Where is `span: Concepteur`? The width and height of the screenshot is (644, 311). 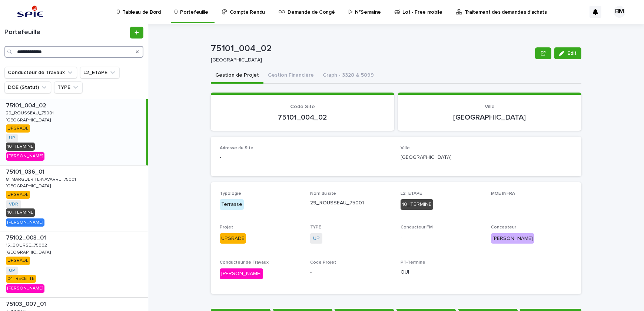 span: Concepteur is located at coordinates (504, 228).